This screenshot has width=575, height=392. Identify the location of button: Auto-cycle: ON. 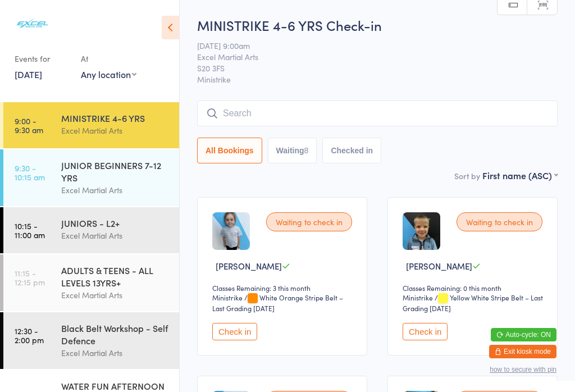
(523, 335).